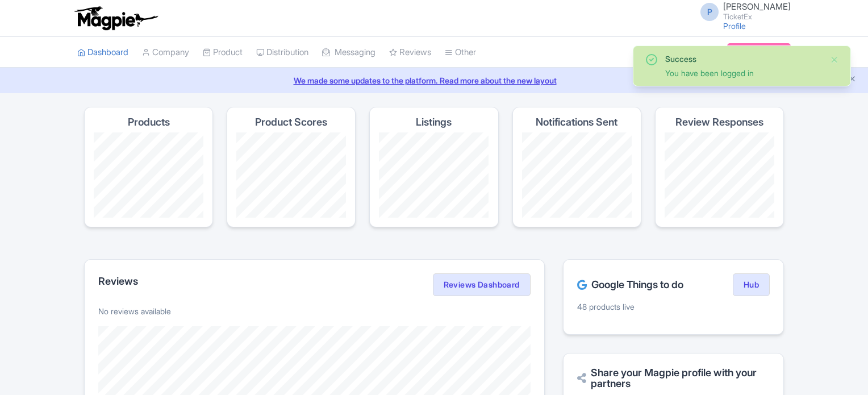 This screenshot has width=868, height=395. What do you see at coordinates (673, 379) in the screenshot?
I see `h2: Share your Magpie profile with your partners` at bounding box center [673, 379].